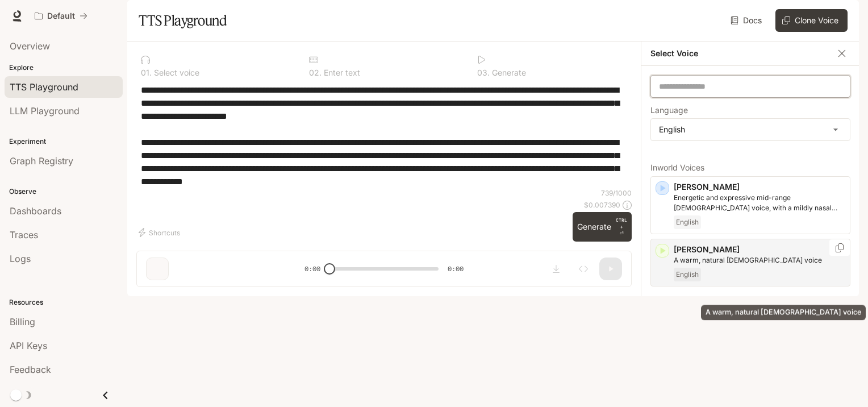 The height and width of the screenshot is (407, 868). What do you see at coordinates (602, 227) in the screenshot?
I see `button: GenerateCTRL +⏎` at bounding box center [602, 227].